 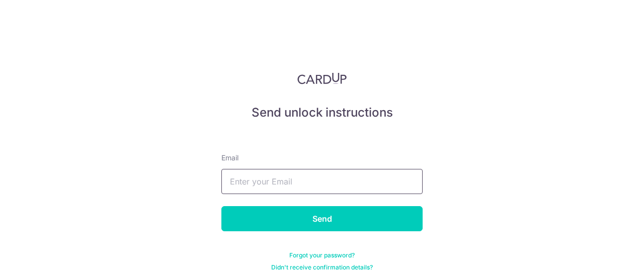 I want to click on input: Enter your Email, so click(x=322, y=181).